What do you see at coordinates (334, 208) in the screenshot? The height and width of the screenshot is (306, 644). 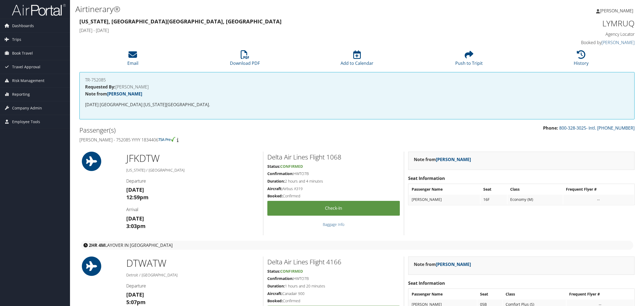 I see `a: Check-in` at bounding box center [334, 208].